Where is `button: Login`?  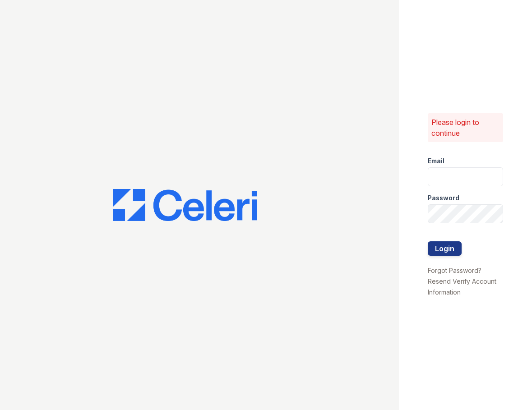
button: Login is located at coordinates (444, 249).